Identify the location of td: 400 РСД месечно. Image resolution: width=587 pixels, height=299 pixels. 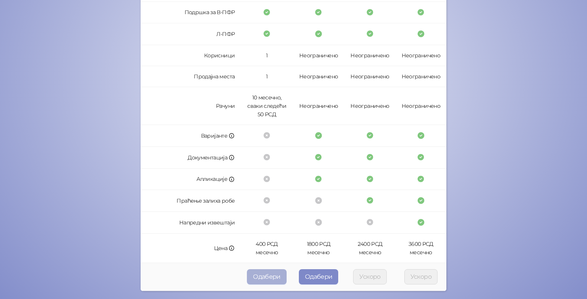
(267, 248).